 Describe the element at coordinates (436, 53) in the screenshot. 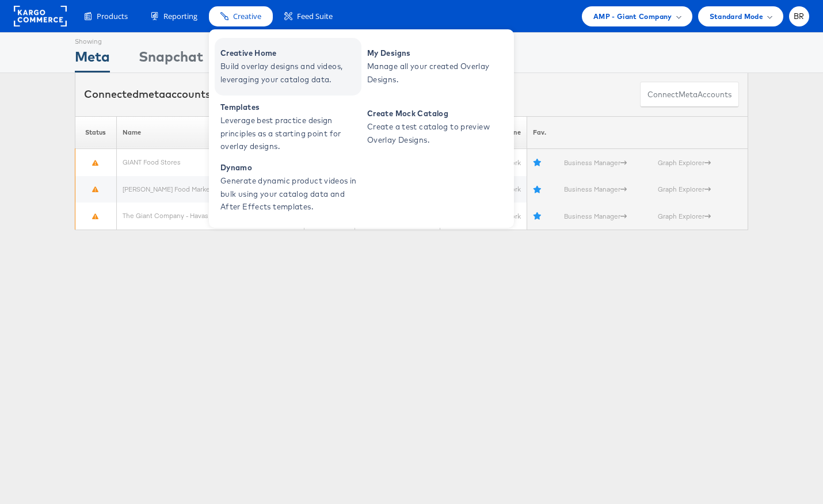

I see `span: My Designs` at that location.